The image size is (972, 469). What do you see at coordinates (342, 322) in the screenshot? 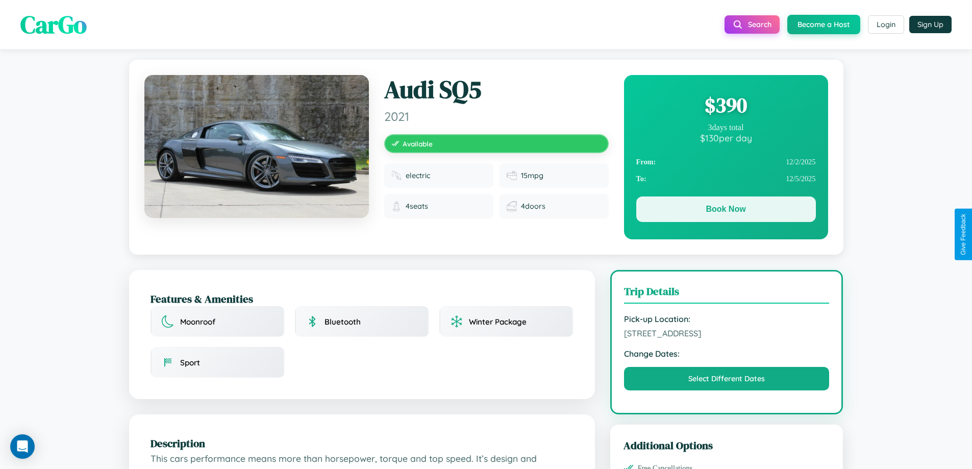
I see `span: Bluetooth` at bounding box center [342, 322].